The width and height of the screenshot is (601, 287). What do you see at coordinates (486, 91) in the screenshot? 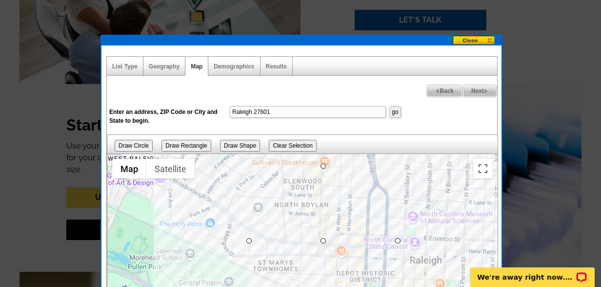
I see `img: button-next-arrow-gray.png` at bounding box center [486, 91].